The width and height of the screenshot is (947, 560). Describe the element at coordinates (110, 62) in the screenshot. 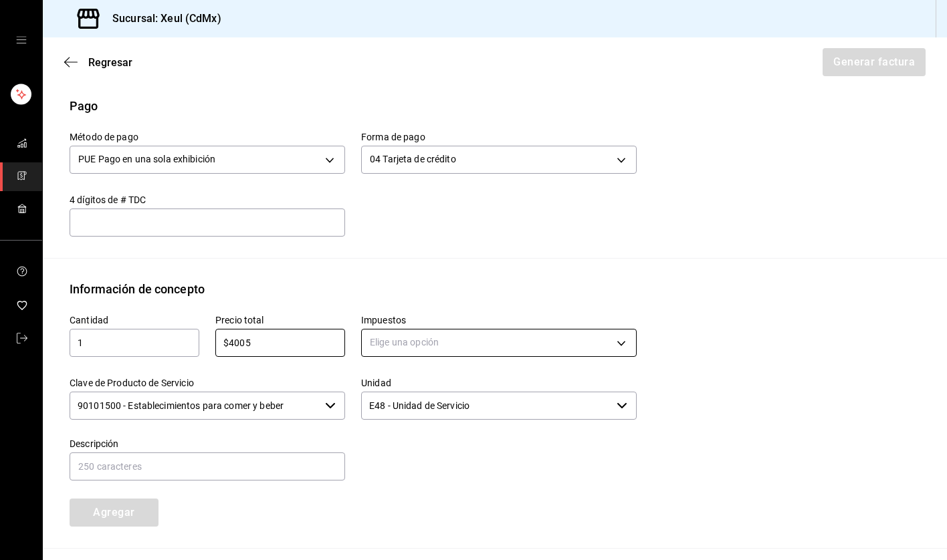

I see `span: Regresar` at that location.